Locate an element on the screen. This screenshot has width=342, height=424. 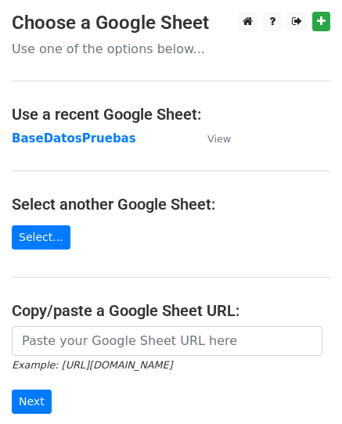
input: Next is located at coordinates (31, 401).